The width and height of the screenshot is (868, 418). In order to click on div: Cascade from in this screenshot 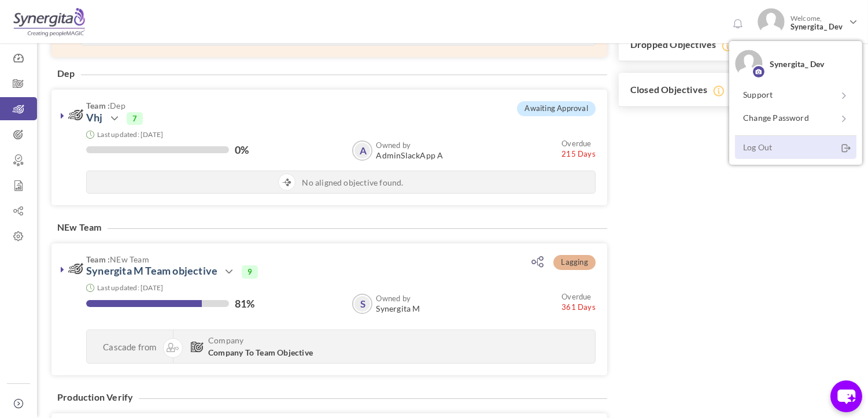, I will do `click(130, 346)`.